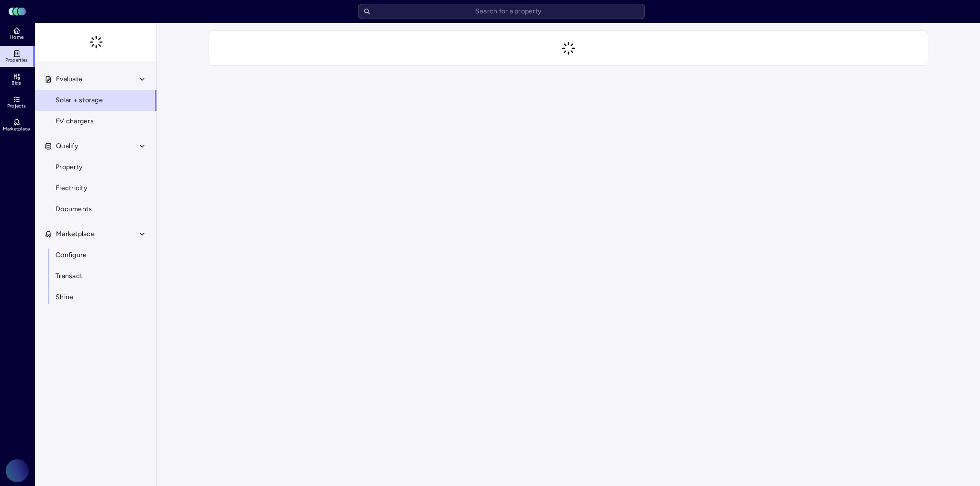 The image size is (980, 486). What do you see at coordinates (17, 106) in the screenshot?
I see `span: Projects` at bounding box center [17, 106].